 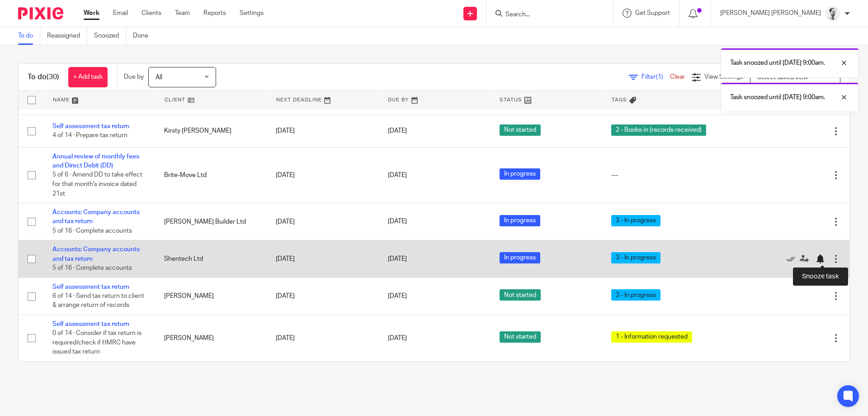 I want to click on a: Reports, so click(x=215, y=13).